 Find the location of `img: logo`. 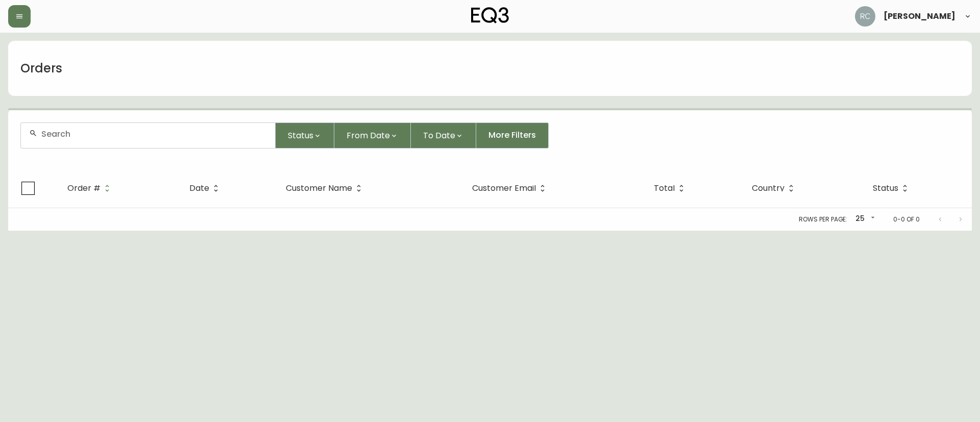

img: logo is located at coordinates (490, 15).